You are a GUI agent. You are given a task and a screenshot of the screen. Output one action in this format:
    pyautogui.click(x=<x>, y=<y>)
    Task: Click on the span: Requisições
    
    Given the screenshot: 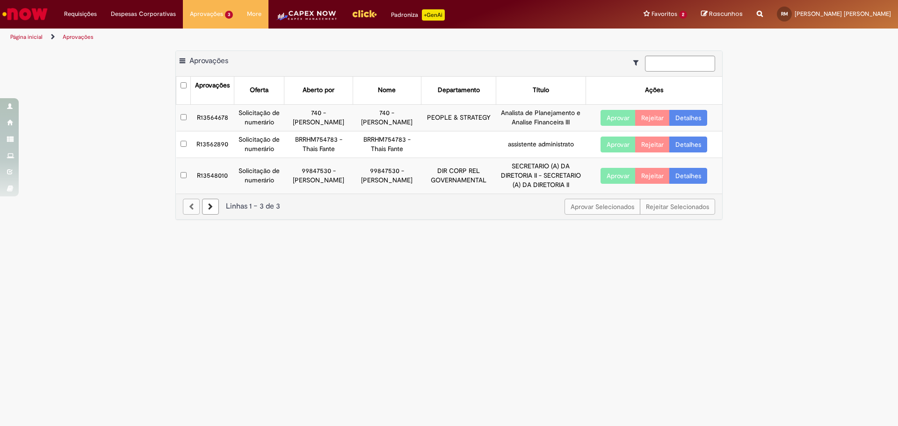 What is the action you would take?
    pyautogui.click(x=80, y=14)
    